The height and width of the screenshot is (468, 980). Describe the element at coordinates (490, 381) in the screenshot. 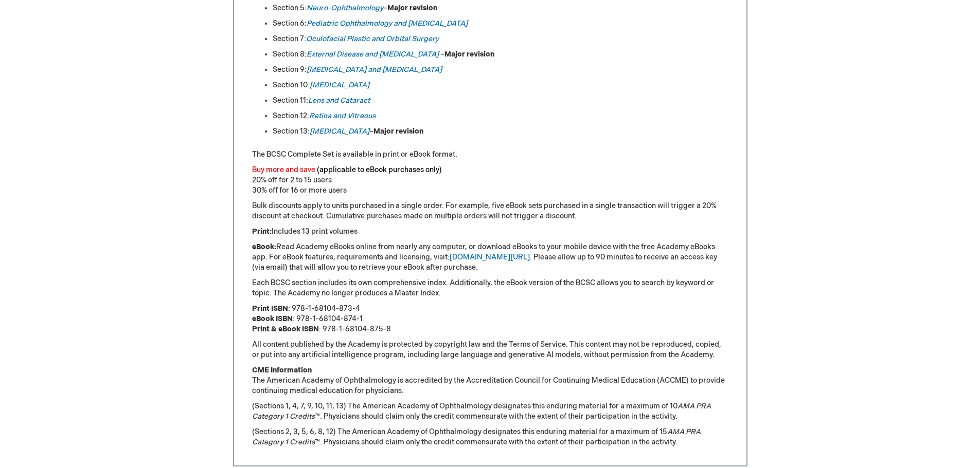

I see `p: The American Academy of Ophthalmology is accredited by the Accreditation Council for Continuing M...` at that location.